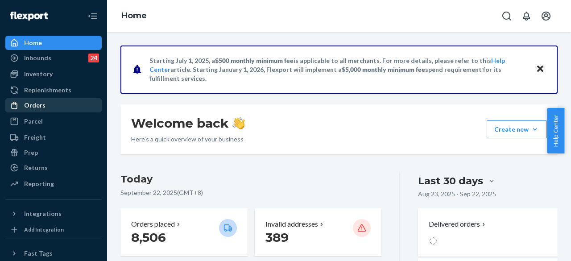  What do you see at coordinates (277, 237) in the screenshot?
I see `span: 389` at bounding box center [277, 237].